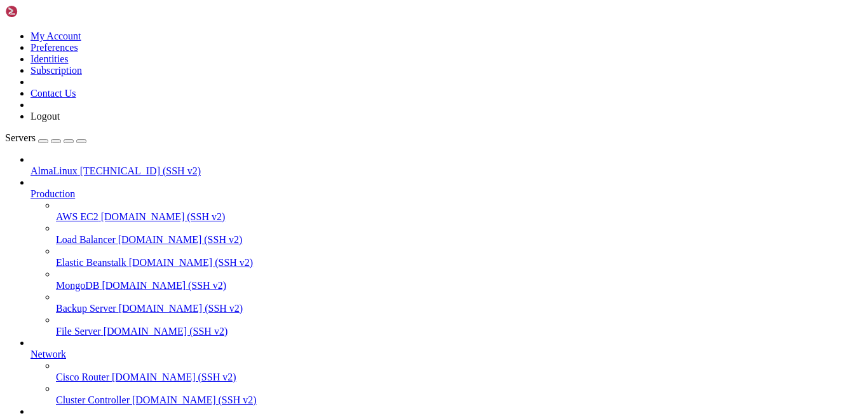 This screenshot has height=418, width=868. What do you see at coordinates (447, 257) in the screenshot?
I see `li: Production` at bounding box center [447, 257].